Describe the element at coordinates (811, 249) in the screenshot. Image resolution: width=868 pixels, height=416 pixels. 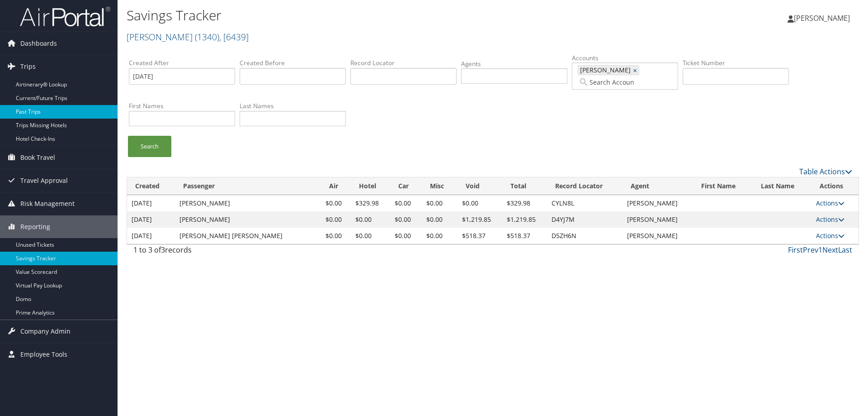
I see `a: Prev` at that location.